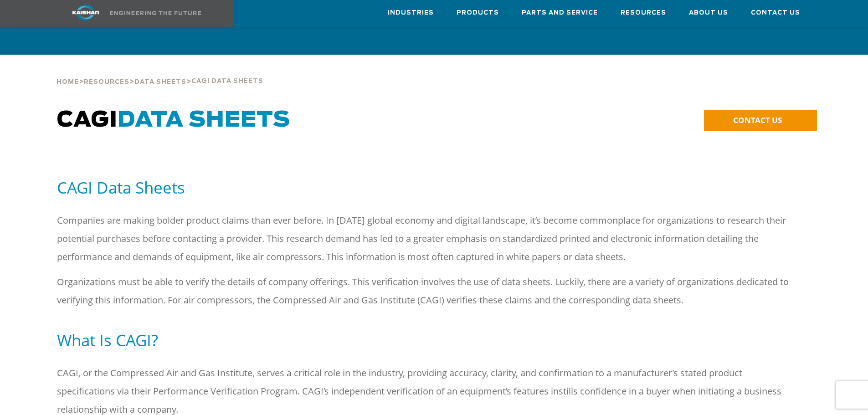 This screenshot has height=415, width=868. Describe the element at coordinates (426, 291) in the screenshot. I see `p: Organizations must be able to verify the details of company offerings. This verification involves...` at that location.